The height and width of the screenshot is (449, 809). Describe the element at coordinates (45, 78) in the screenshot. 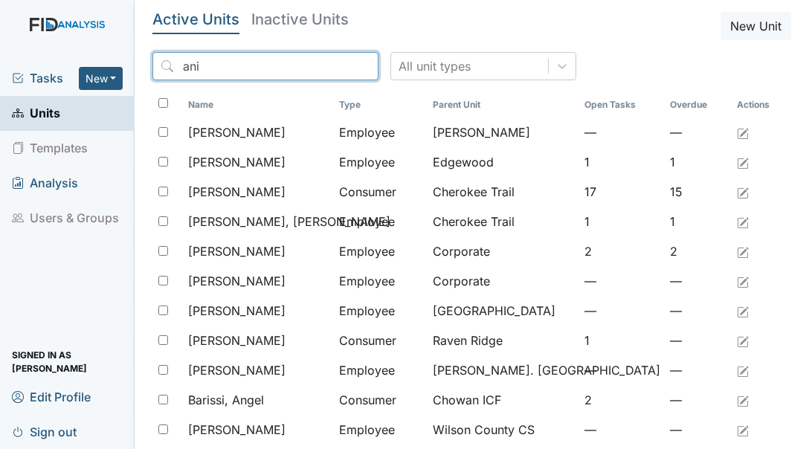

I see `a: Tasks` at that location.